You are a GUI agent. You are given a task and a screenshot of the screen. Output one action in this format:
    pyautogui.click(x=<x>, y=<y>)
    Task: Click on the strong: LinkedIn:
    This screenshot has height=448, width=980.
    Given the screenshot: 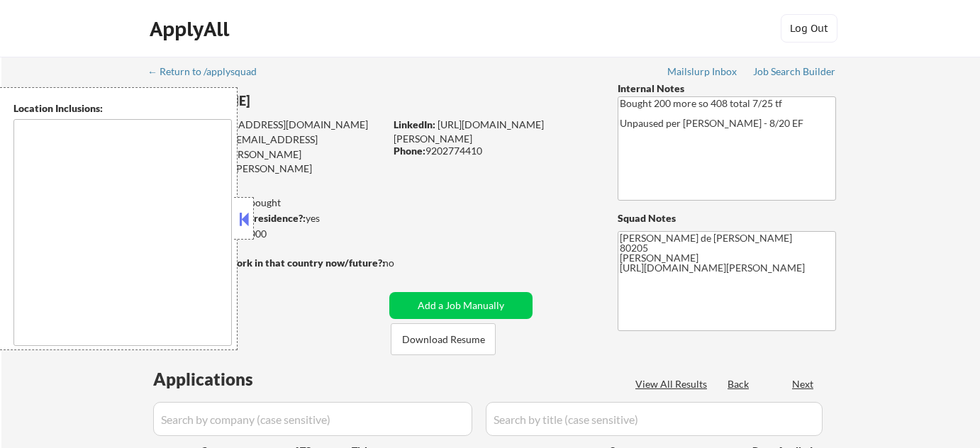 What is the action you would take?
    pyautogui.click(x=414, y=125)
    